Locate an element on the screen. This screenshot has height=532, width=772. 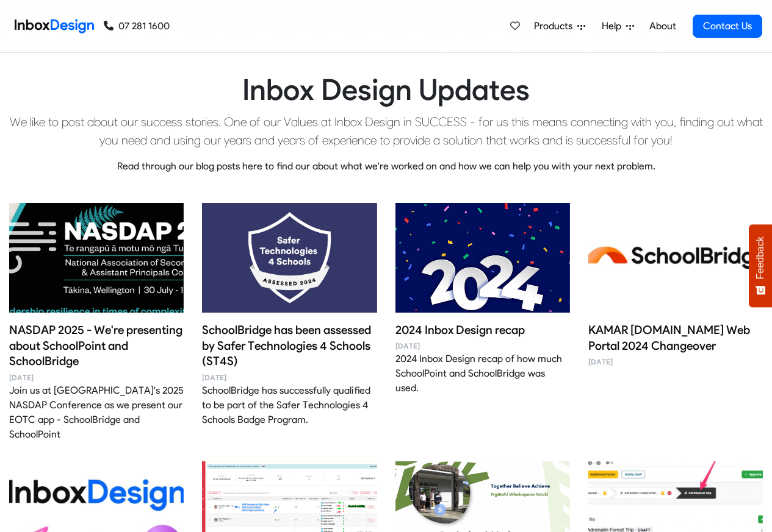
a: 07 281 1600 is located at coordinates (136, 26).